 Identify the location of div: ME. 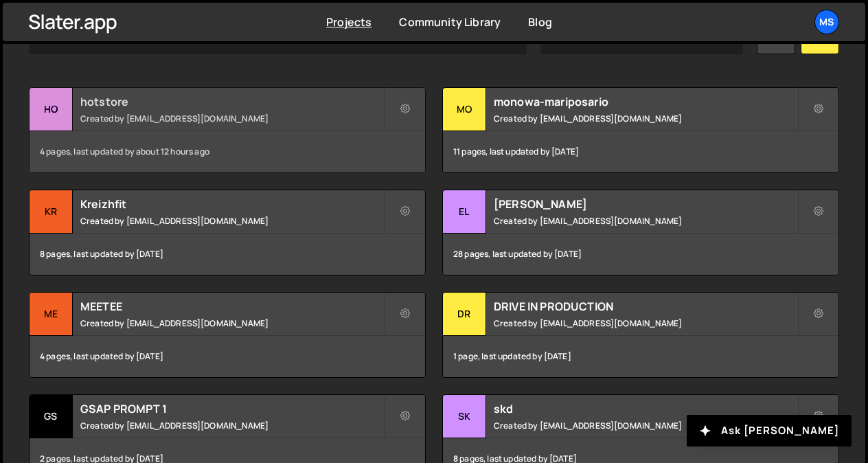
(51, 314).